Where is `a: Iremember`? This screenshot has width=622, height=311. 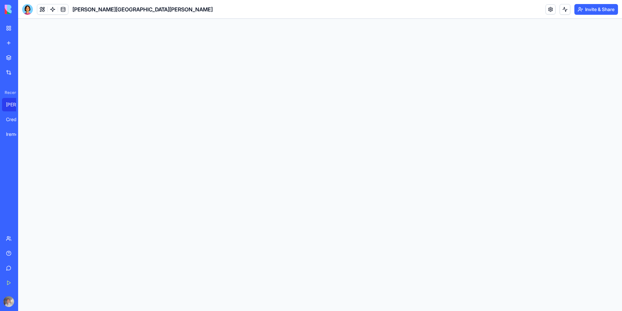 a: Iremember is located at coordinates (15, 134).